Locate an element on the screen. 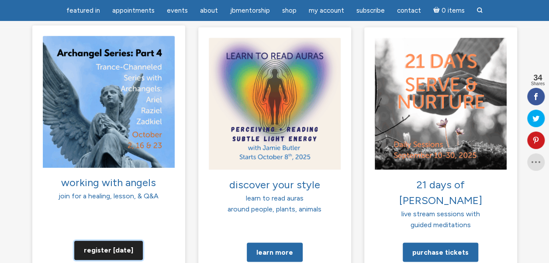 This screenshot has height=263, width=549. span: Shop is located at coordinates (289, 10).